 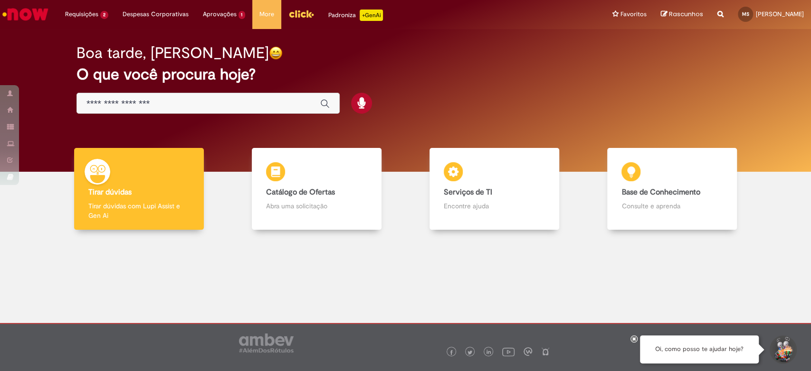 I want to click on img: logo_footer_naosei.png, so click(x=545, y=351).